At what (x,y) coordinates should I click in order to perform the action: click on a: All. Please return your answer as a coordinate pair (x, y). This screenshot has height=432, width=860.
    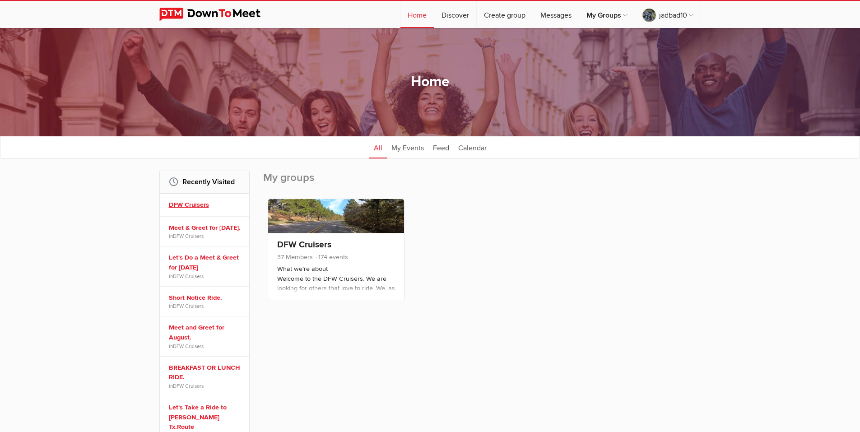
    Looking at the image, I should click on (378, 147).